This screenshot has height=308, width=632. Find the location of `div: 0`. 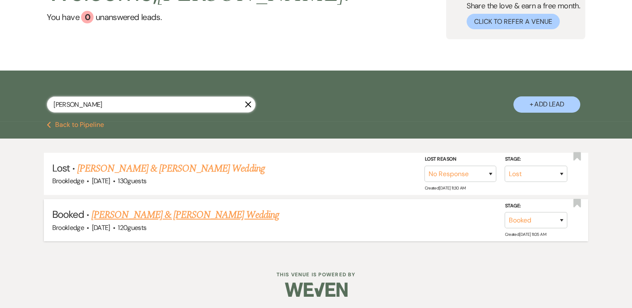

div: 0 is located at coordinates (87, 17).